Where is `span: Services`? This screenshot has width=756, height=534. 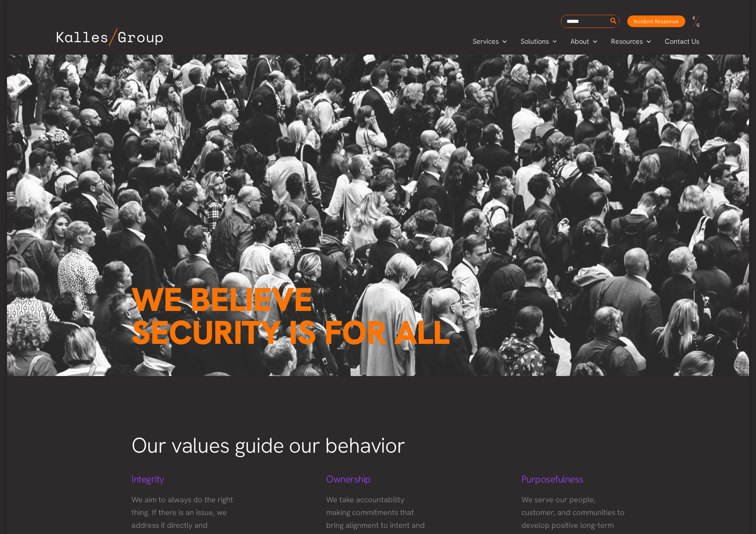 span: Services is located at coordinates (486, 42).